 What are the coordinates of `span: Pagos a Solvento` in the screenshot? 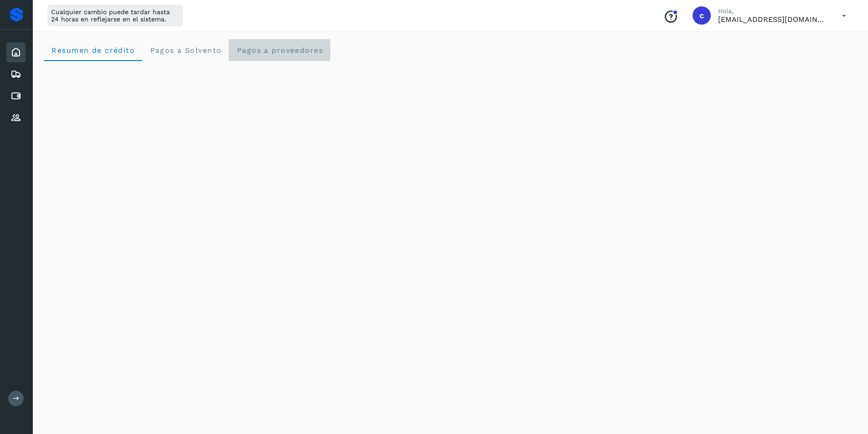 It's located at (185, 50).